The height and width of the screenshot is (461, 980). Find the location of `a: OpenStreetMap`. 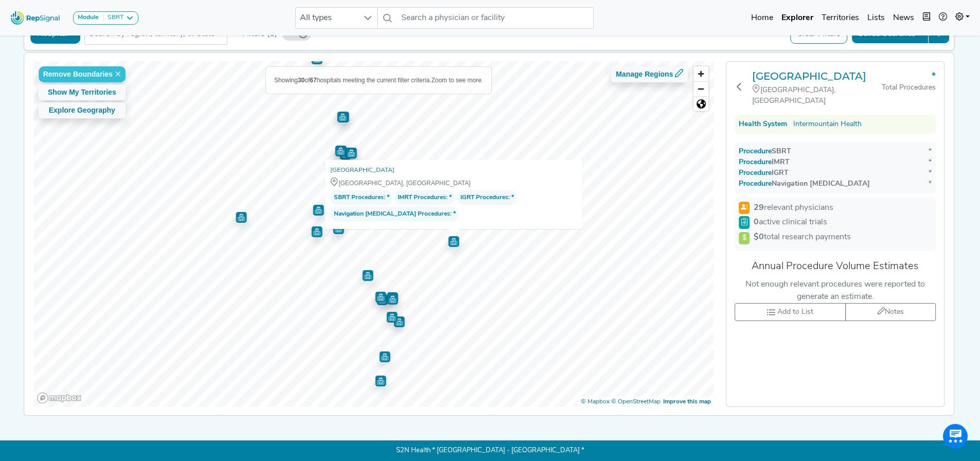

a: OpenStreetMap is located at coordinates (636, 401).